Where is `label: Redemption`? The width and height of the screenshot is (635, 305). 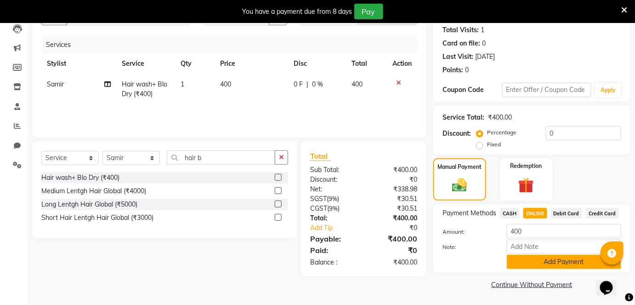 label: Redemption is located at coordinates (526, 166).